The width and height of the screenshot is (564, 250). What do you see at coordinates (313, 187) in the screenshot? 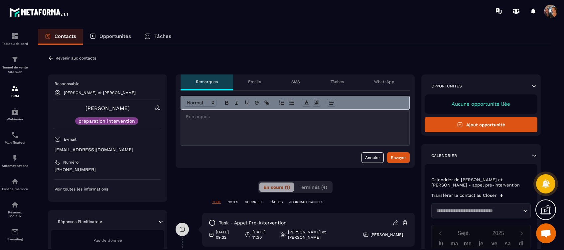
I see `button: Terminés (4)` at bounding box center [313, 187].